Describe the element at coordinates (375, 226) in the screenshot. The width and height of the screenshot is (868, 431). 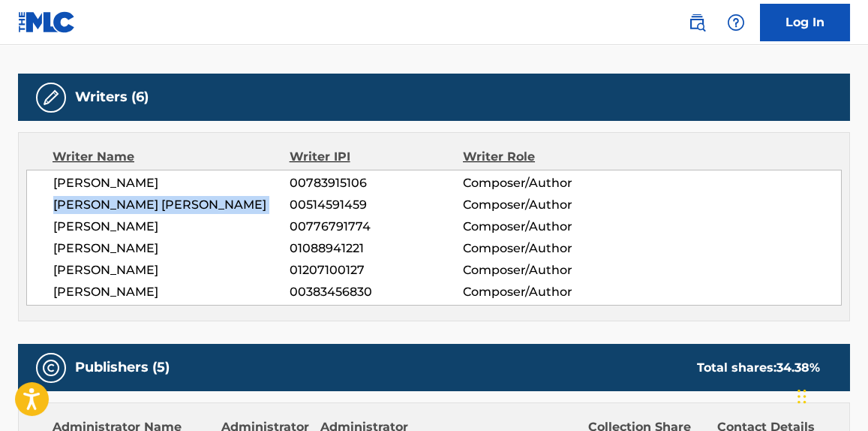
I see `span: 00776791774` at that location.